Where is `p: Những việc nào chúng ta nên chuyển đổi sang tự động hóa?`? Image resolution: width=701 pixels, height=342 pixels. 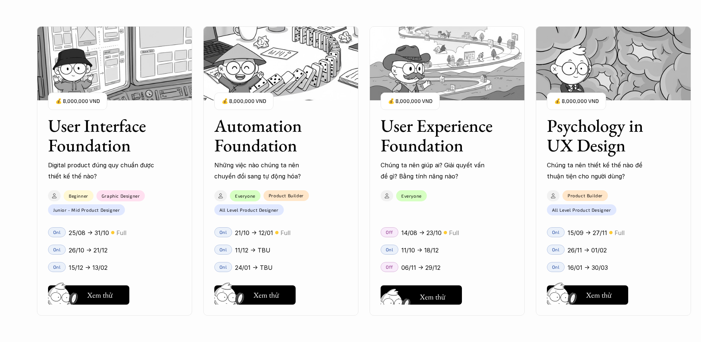
p: Những việc nào chúng ta nên chuyển đổi sang tự động hóa? is located at coordinates (268, 170).